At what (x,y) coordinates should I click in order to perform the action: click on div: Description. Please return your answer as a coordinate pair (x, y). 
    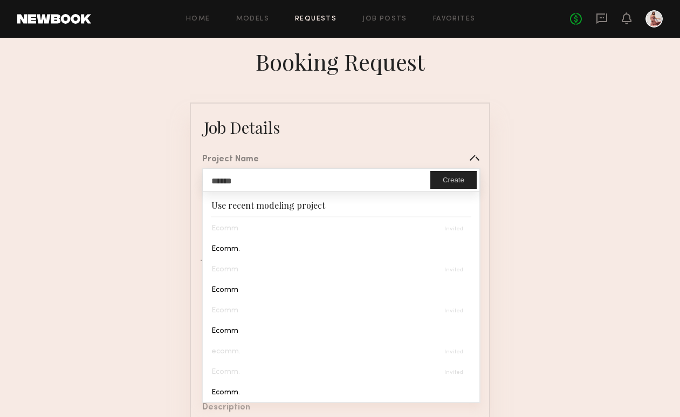
    Looking at the image, I should click on (226, 408).